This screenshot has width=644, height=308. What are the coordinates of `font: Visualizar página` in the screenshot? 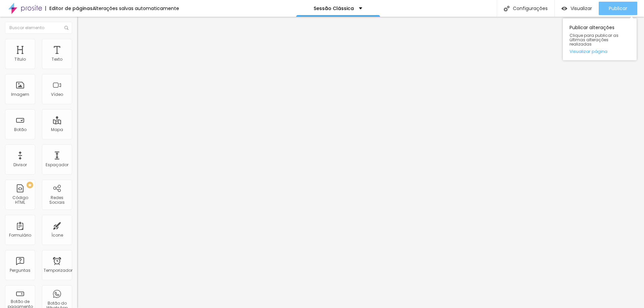 It's located at (588, 51).